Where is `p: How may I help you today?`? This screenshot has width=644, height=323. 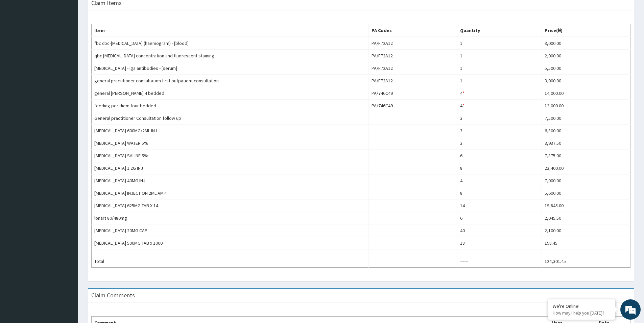 p: How may I help you today? is located at coordinates (582, 313).